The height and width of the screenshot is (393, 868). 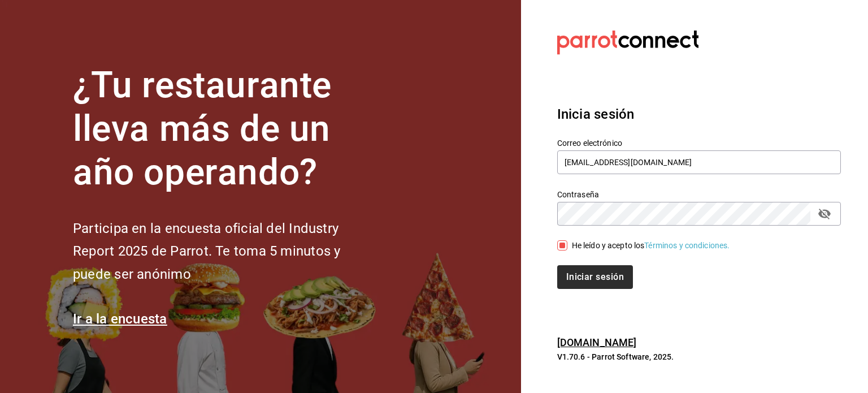 I want to click on input: Ingresa tu correo electrónico, so click(x=699, y=162).